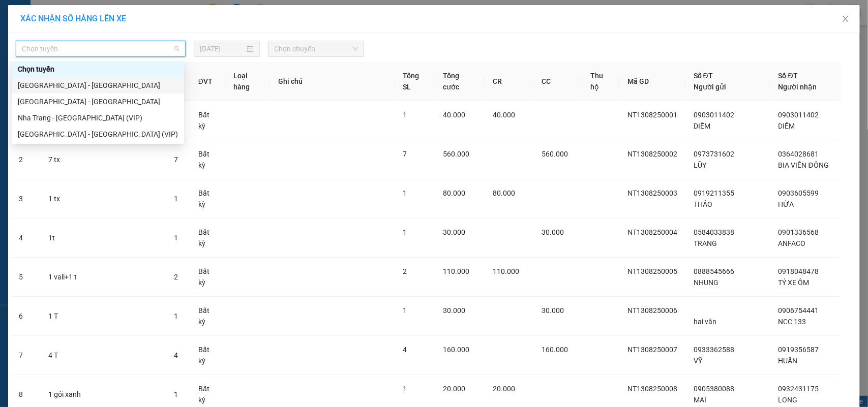  What do you see at coordinates (652, 389) in the screenshot?
I see `span: NT1308250008` at bounding box center [652, 389].